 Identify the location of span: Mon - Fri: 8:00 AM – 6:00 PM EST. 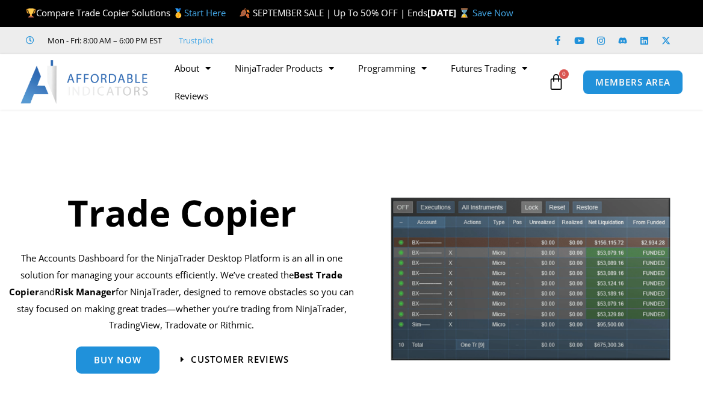
(103, 40).